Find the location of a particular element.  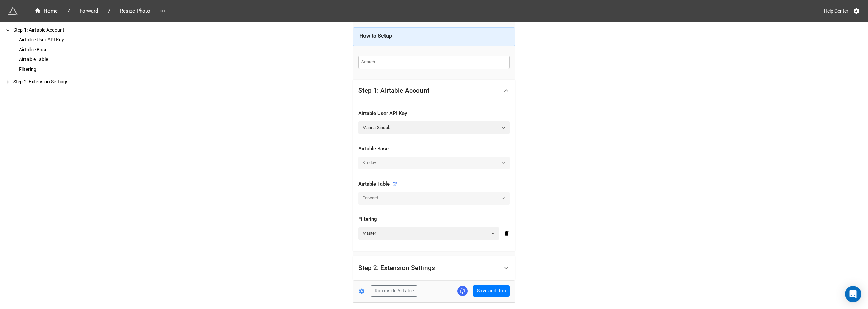

a: Master is located at coordinates (429, 233).